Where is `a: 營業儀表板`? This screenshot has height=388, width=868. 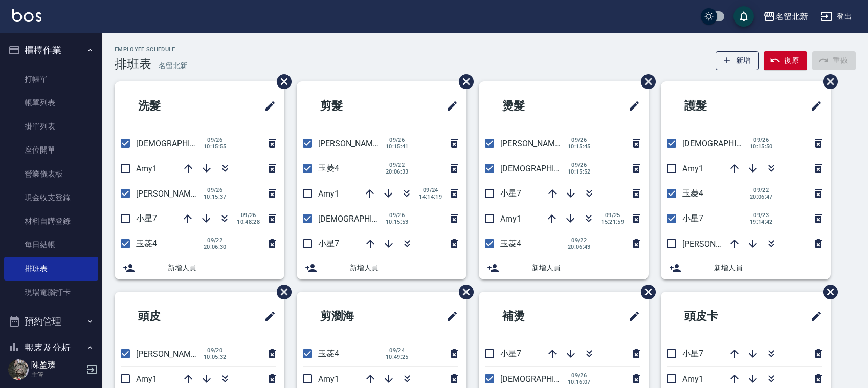
a: 營業儀表板 is located at coordinates (51, 174).